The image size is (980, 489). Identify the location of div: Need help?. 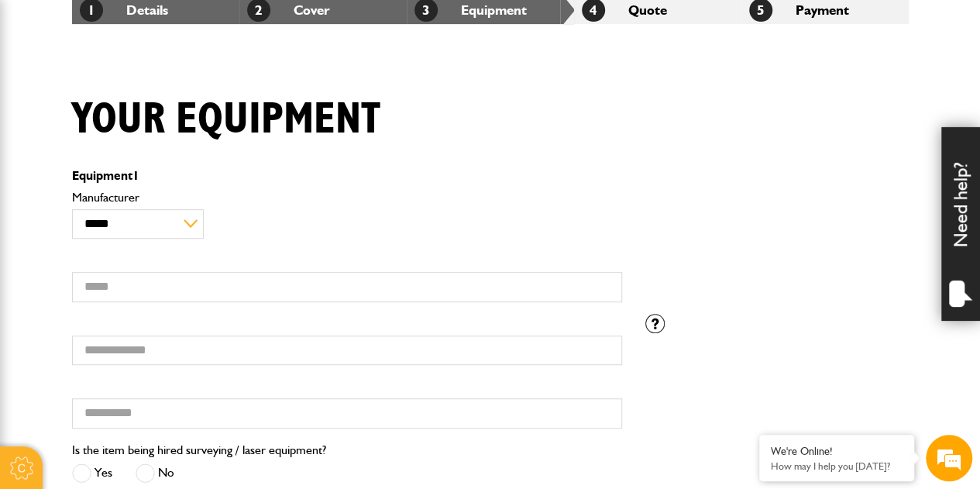
(961, 224).